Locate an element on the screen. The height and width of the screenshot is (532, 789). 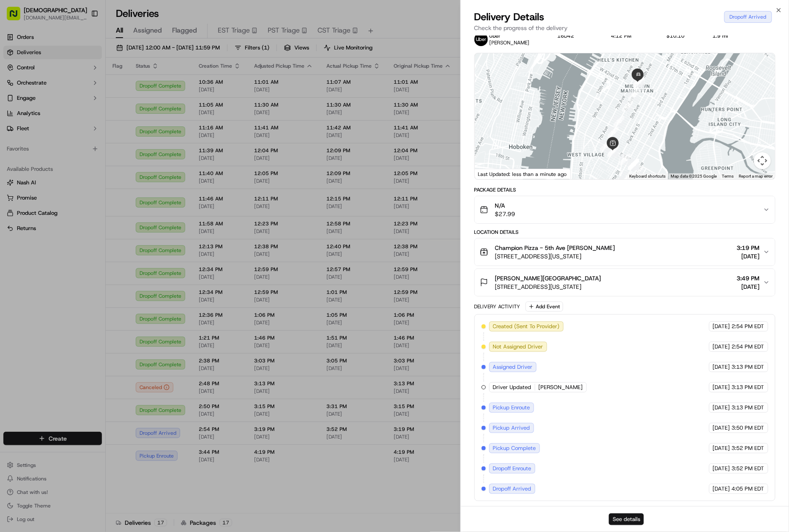
img: Google is located at coordinates (491, 174).